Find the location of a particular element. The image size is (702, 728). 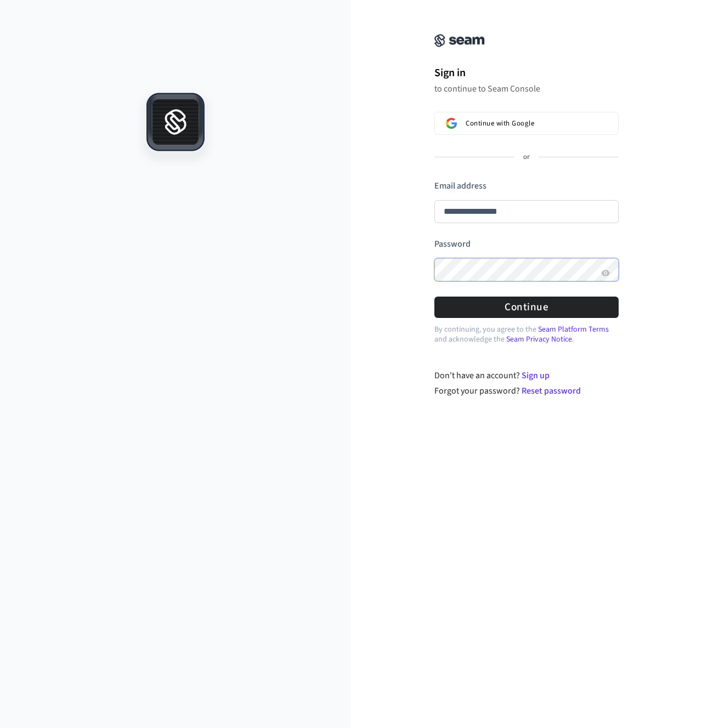

img: Seam Console is located at coordinates (459, 40).